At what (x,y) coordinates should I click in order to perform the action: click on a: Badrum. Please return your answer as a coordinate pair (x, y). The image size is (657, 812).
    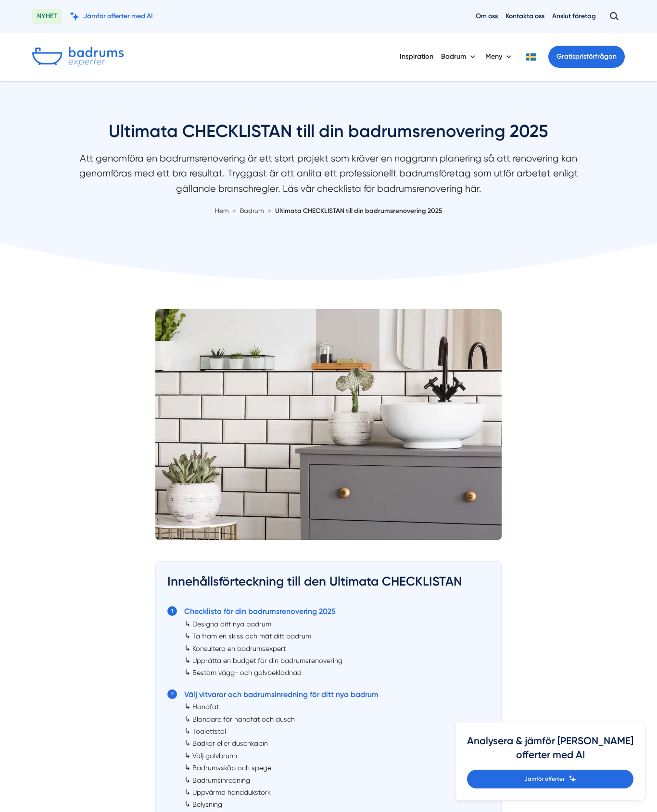
    Looking at the image, I should click on (253, 210).